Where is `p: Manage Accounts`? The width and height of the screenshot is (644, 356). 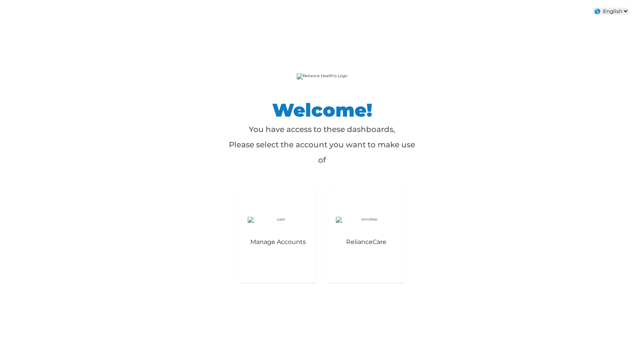
p: Manage Accounts is located at coordinates (278, 242).